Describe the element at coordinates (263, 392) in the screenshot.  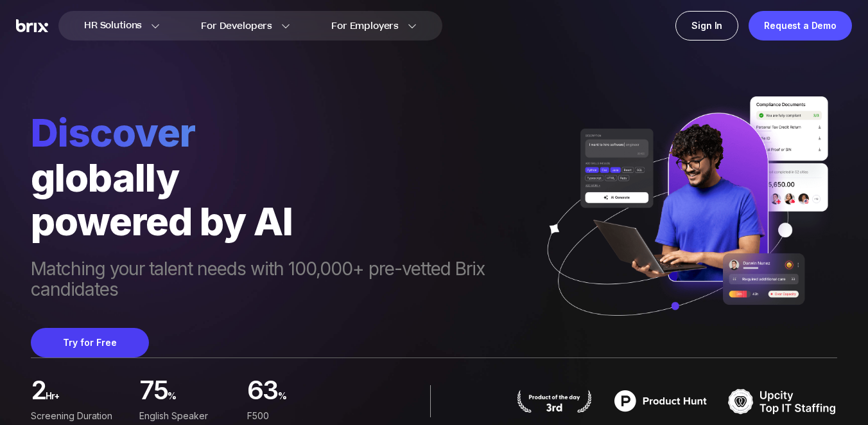
I see `span: 63` at that location.